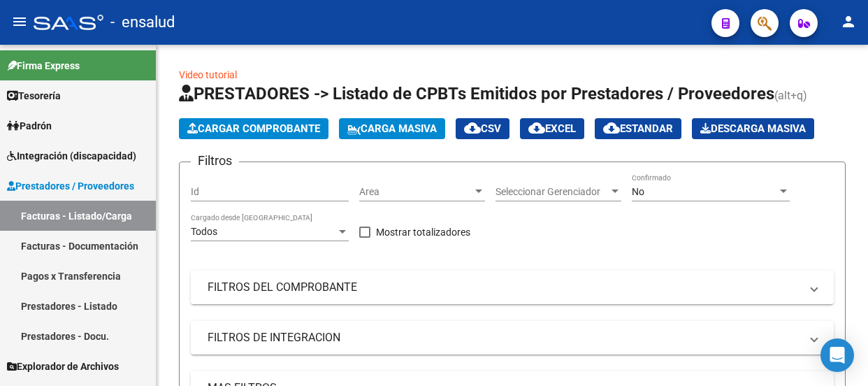 The height and width of the screenshot is (386, 868). What do you see at coordinates (638, 128) in the screenshot?
I see `button: Estandar` at bounding box center [638, 128].